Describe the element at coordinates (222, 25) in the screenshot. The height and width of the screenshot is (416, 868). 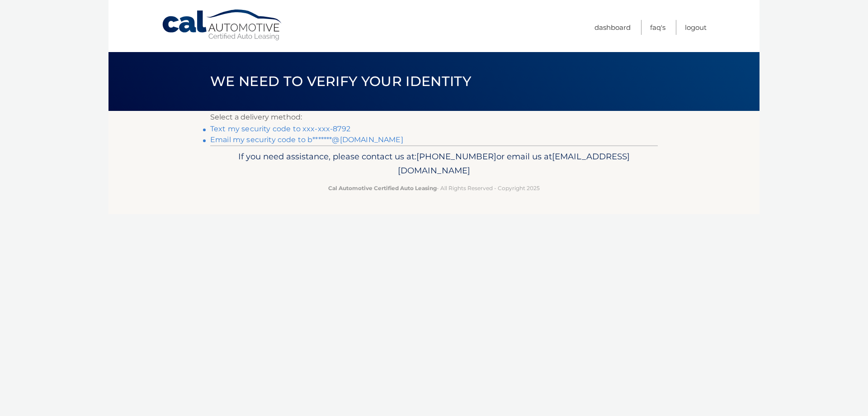
I see `a: Cal Automotive` at that location.